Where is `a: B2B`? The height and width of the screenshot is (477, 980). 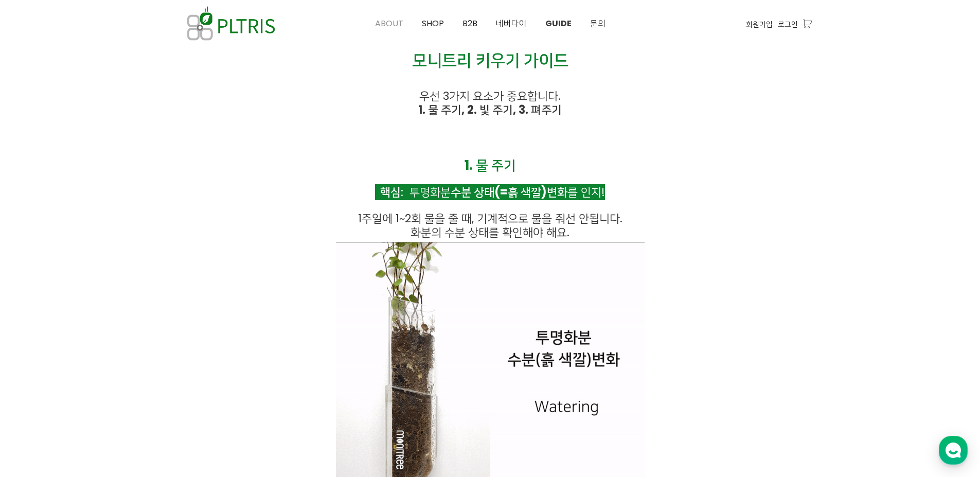 a: B2B is located at coordinates (470, 24).